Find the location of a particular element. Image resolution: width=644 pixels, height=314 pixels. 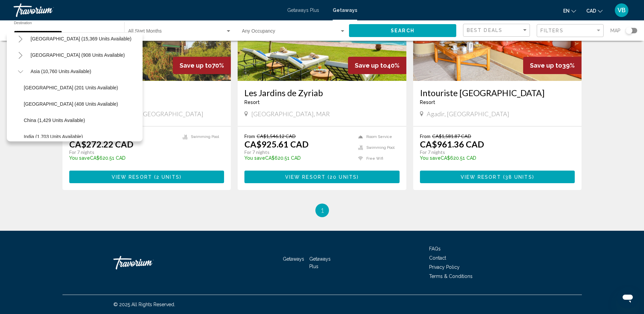

span: Map is located at coordinates (615, 31).